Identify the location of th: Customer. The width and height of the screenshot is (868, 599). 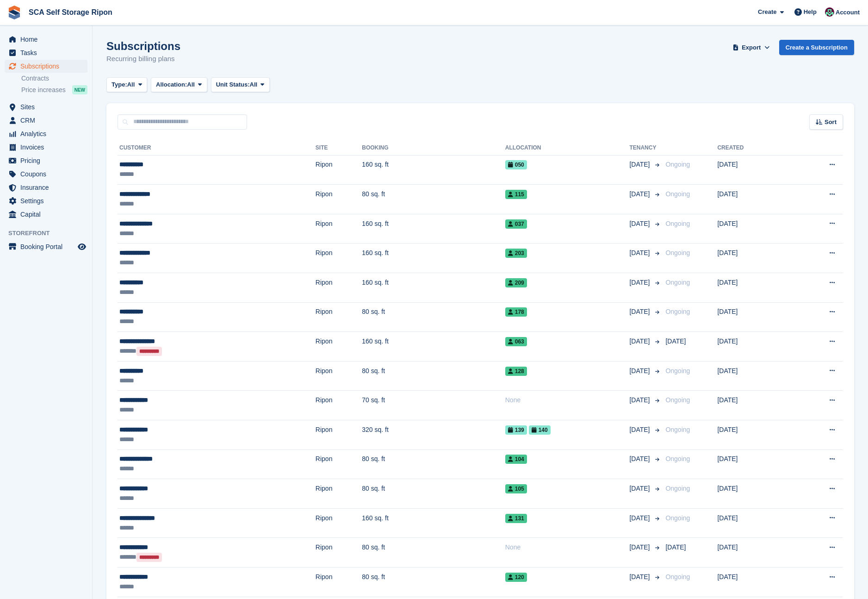
(217, 148).